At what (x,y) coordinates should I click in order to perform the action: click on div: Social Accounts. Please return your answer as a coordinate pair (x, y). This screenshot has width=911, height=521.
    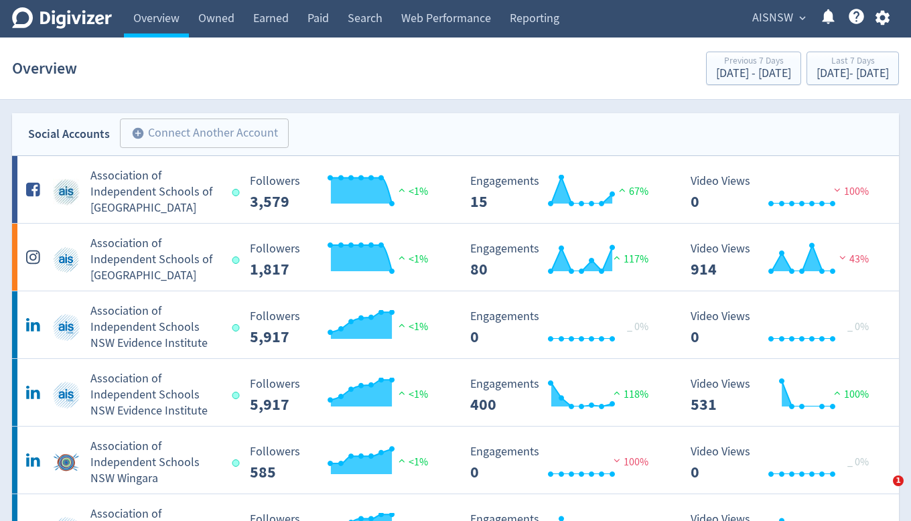
    Looking at the image, I should click on (69, 134).